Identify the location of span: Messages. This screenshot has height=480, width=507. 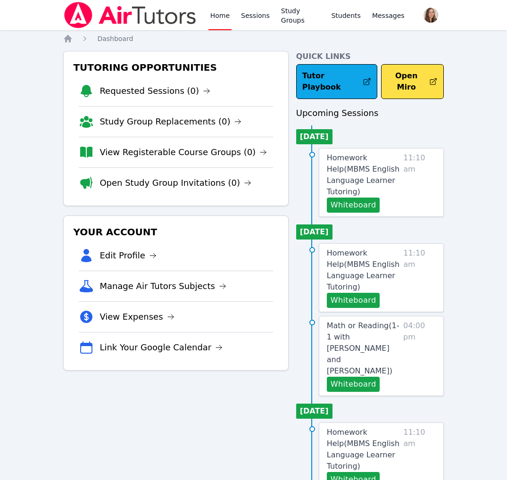
(388, 16).